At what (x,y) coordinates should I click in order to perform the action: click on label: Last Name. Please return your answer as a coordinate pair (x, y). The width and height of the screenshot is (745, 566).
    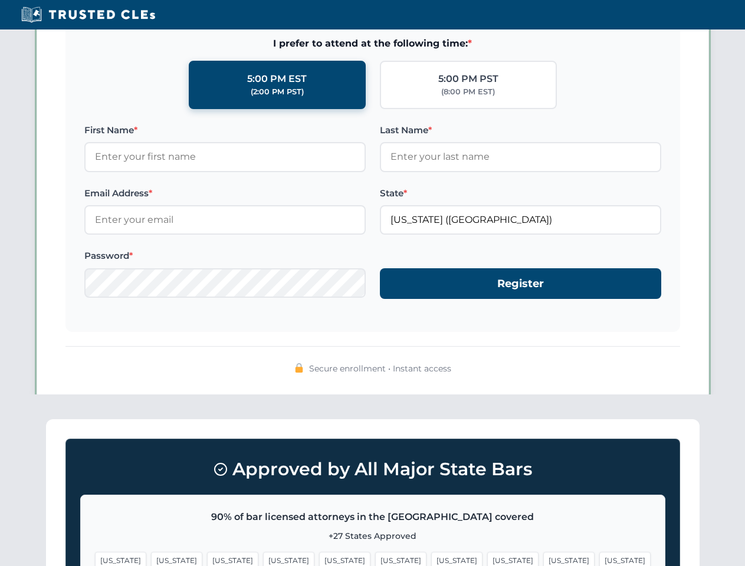
    Looking at the image, I should click on (520, 130).